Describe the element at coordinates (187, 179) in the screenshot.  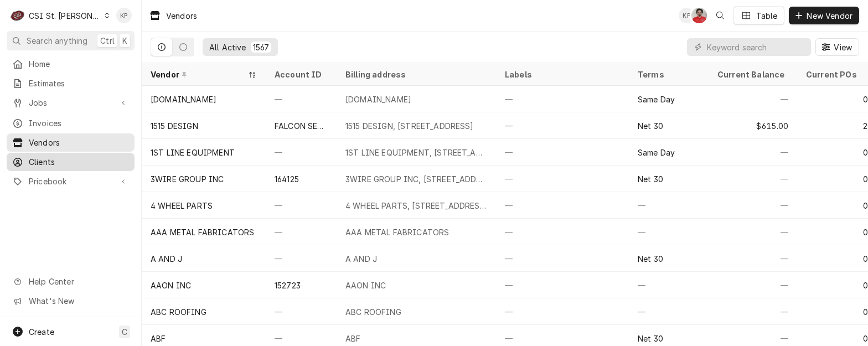
I see `div: 3WIRE GROUP INC` at that location.